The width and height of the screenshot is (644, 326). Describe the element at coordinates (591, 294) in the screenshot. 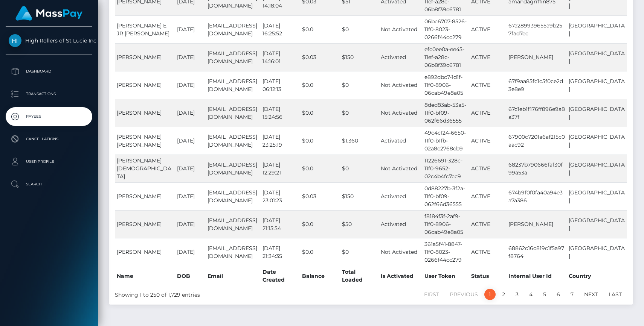

I see `a: Next` at that location.